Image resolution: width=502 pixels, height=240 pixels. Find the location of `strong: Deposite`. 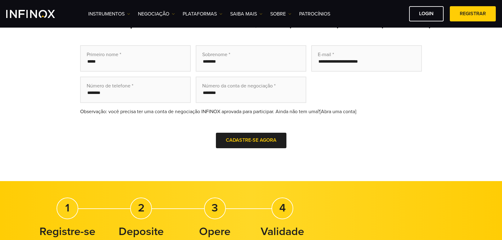

strong: Deposite is located at coordinates (141, 232).